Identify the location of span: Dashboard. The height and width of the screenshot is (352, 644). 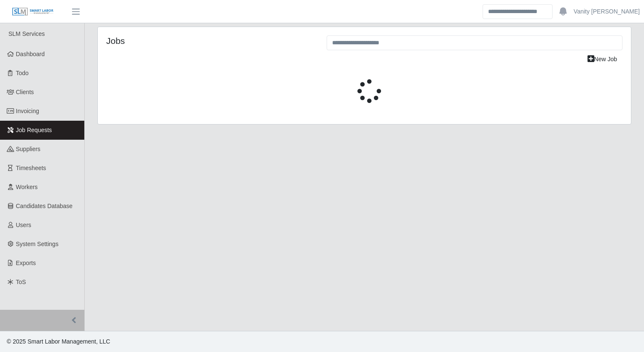
(30, 54).